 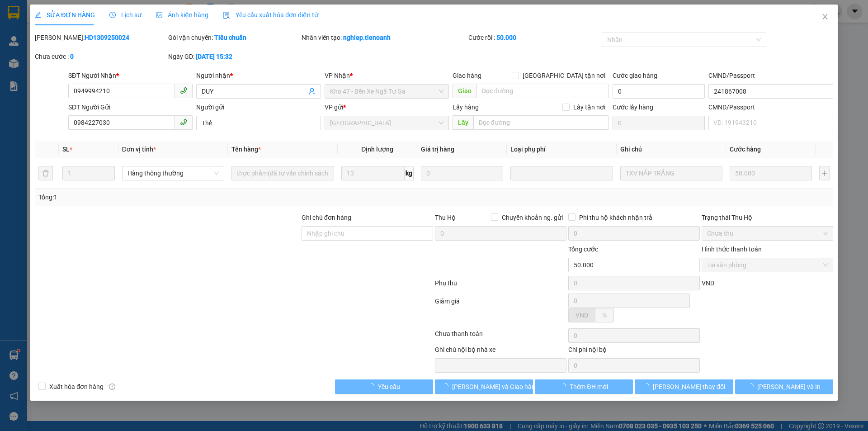 I want to click on span: Lịch sử, so click(x=125, y=15).